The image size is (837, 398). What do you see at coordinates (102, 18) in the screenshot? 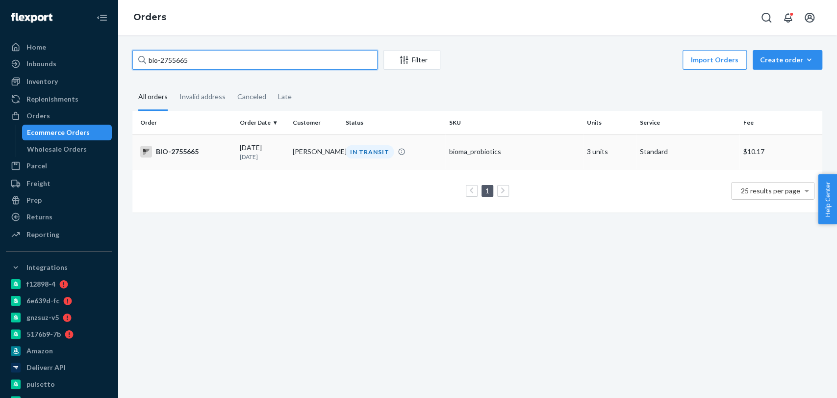
I see `button: Close Navigation` at bounding box center [102, 18].